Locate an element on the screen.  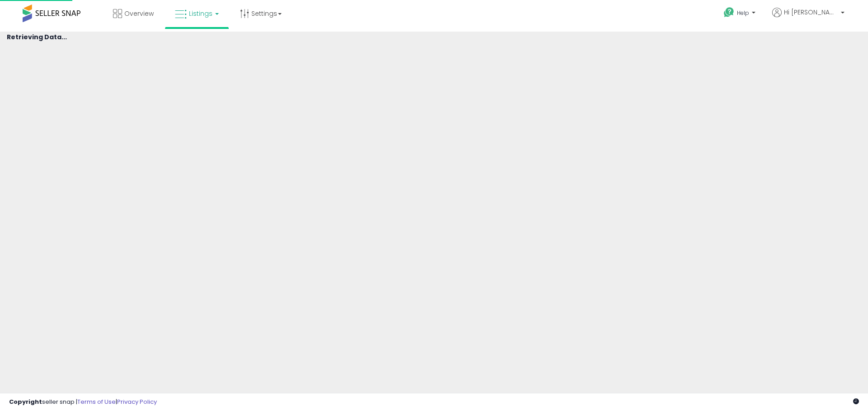
span: Overview is located at coordinates (139, 14).